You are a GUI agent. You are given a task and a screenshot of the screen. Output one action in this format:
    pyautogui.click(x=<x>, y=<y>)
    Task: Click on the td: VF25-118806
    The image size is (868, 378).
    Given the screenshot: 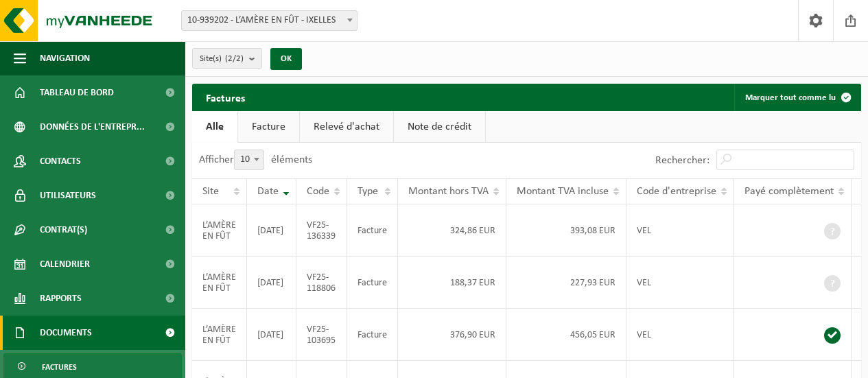 What is the action you would take?
    pyautogui.click(x=322, y=283)
    